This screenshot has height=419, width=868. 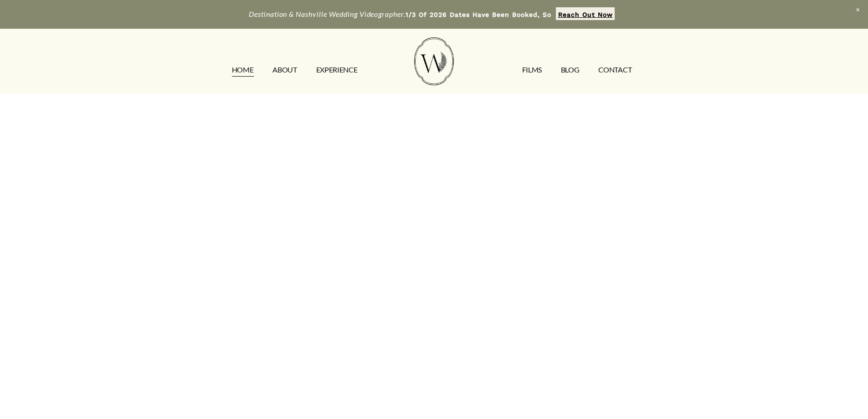 What do you see at coordinates (570, 70) in the screenshot?
I see `a: Blog` at bounding box center [570, 70].